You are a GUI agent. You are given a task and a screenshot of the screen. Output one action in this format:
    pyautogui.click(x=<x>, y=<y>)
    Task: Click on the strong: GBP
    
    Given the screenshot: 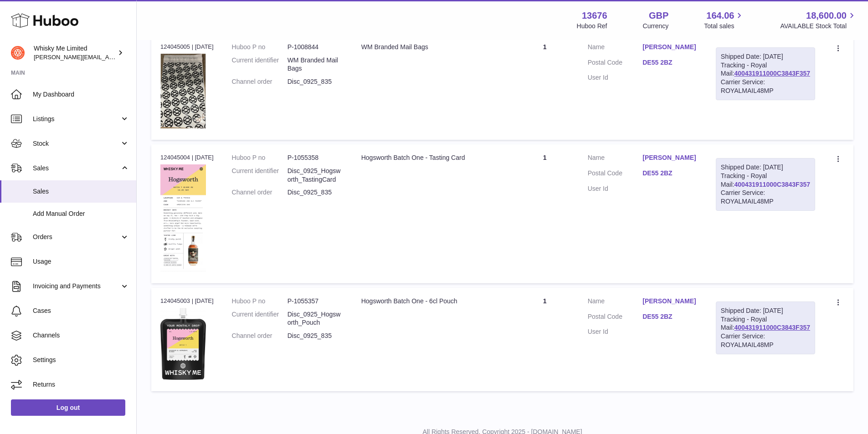 What is the action you would take?
    pyautogui.click(x=658, y=16)
    